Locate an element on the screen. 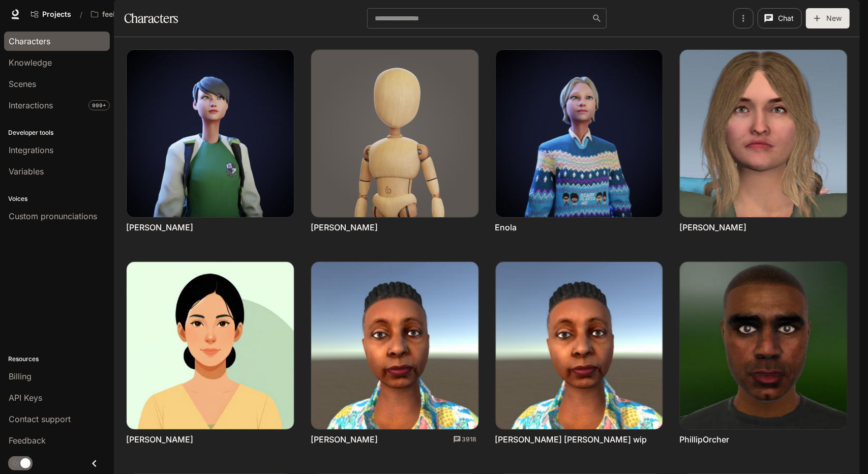  button: New is located at coordinates (828, 18).